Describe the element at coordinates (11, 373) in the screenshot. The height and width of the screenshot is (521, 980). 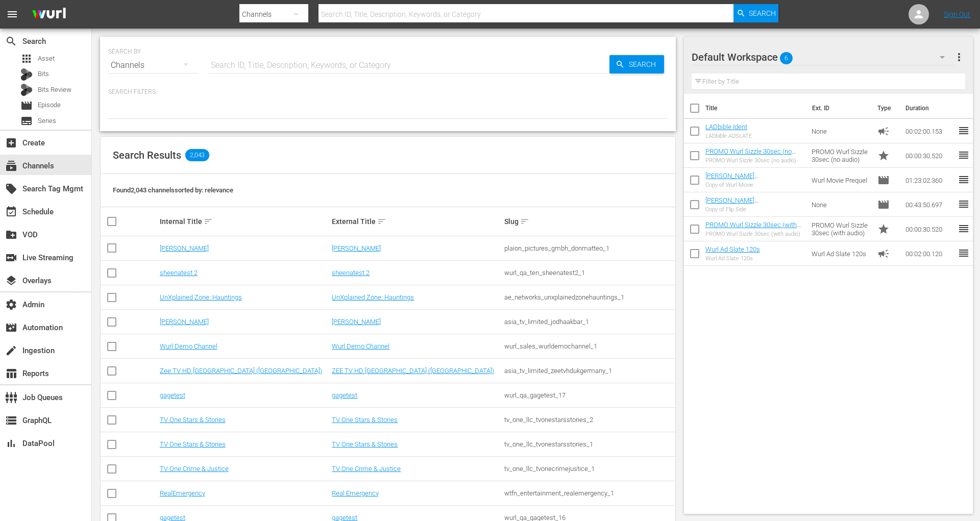
I see `span: Reports` at that location.